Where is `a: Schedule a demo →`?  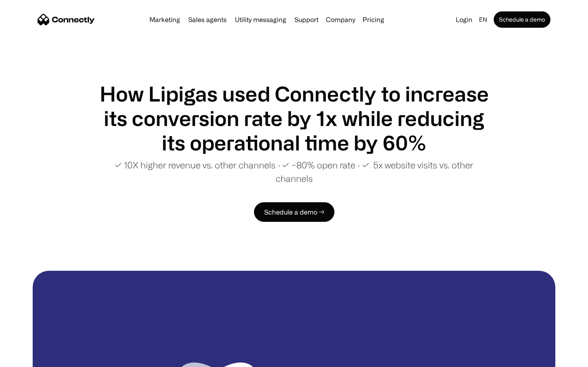 a: Schedule a demo → is located at coordinates (294, 212).